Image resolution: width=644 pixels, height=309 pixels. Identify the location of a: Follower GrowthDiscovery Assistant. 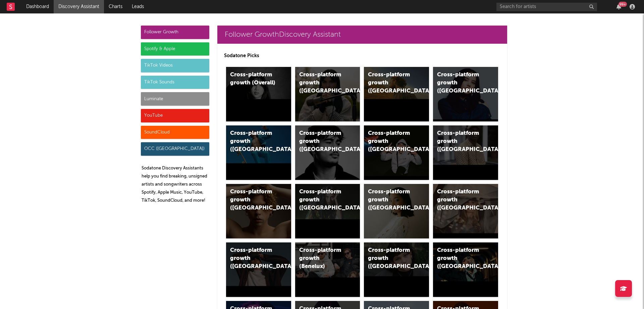
(362, 34).